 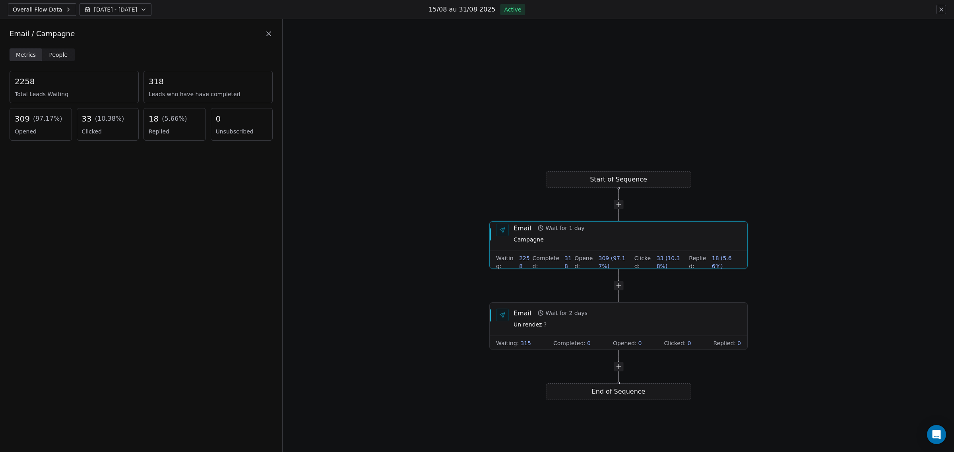 What do you see at coordinates (37, 10) in the screenshot?
I see `span: Overall Flow Data` at bounding box center [37, 10].